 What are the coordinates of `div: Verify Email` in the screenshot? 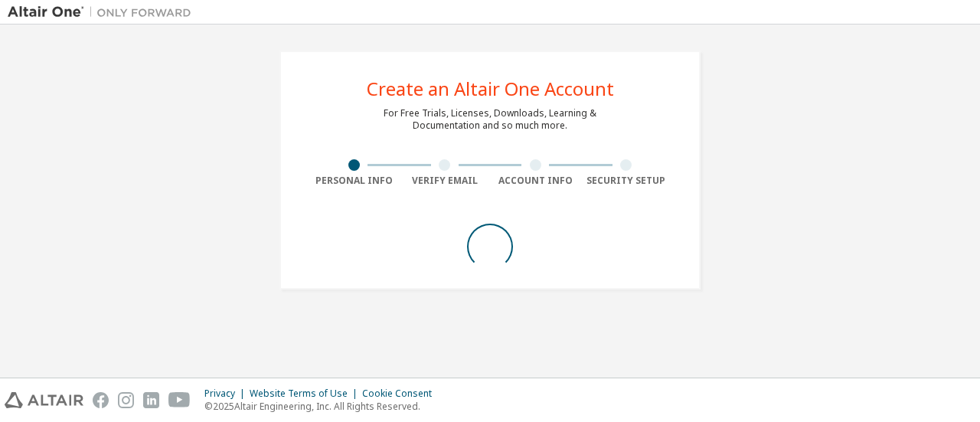 It's located at (445, 180).